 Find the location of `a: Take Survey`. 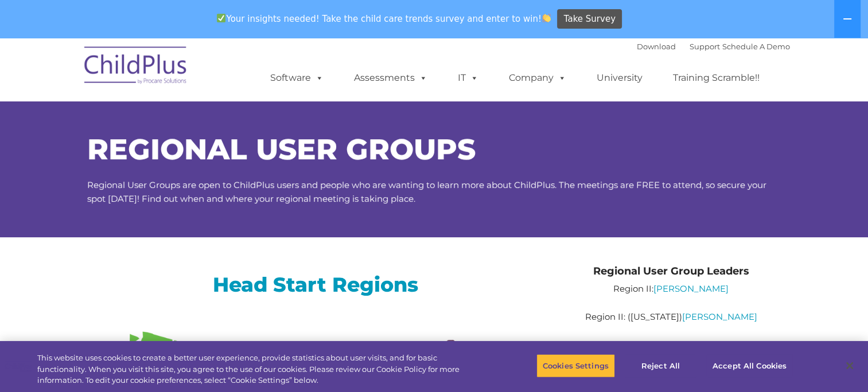

a: Take Survey is located at coordinates (589, 19).